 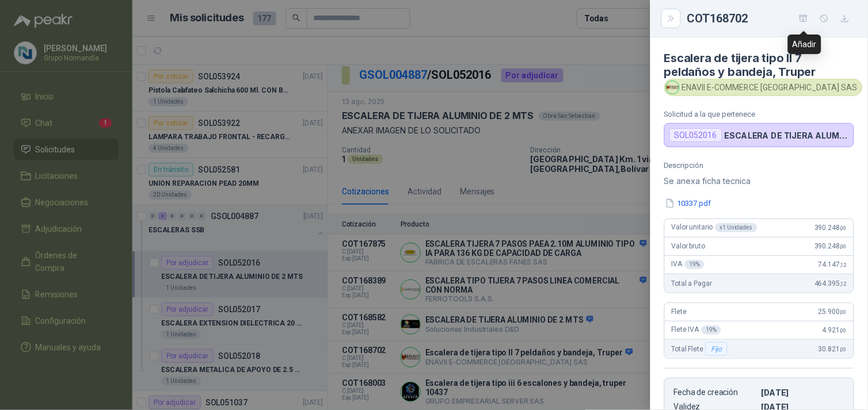 I want to click on button: 10337.pdf, so click(x=688, y=203).